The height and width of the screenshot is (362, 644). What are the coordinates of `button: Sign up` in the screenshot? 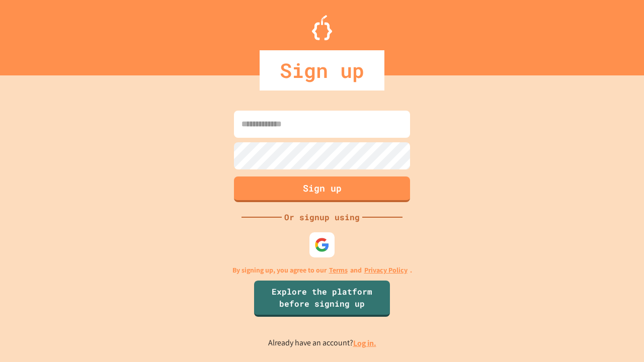 It's located at (322, 189).